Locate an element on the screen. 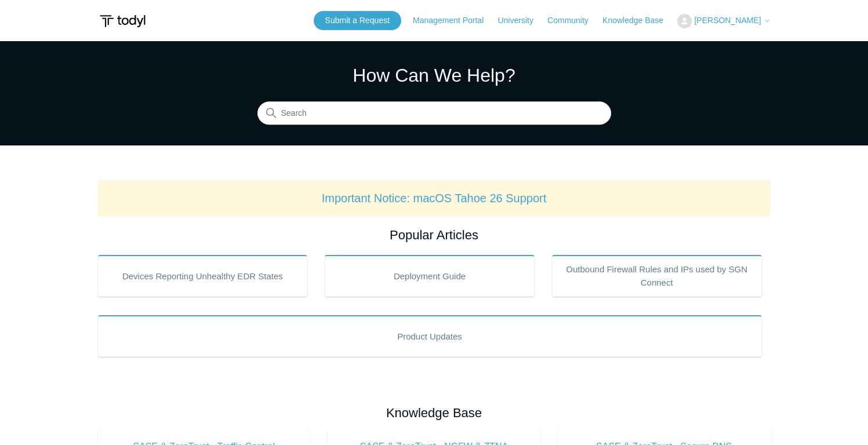  h1: How Can We Help? is located at coordinates (434, 75).